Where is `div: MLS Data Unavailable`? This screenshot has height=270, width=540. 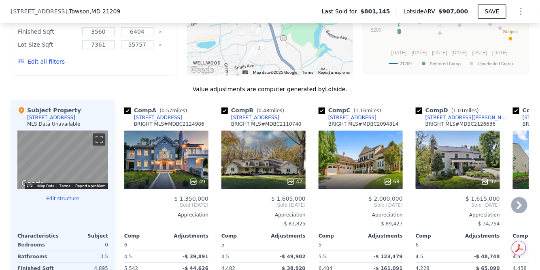
div: MLS Data Unavailable is located at coordinates (54, 124).